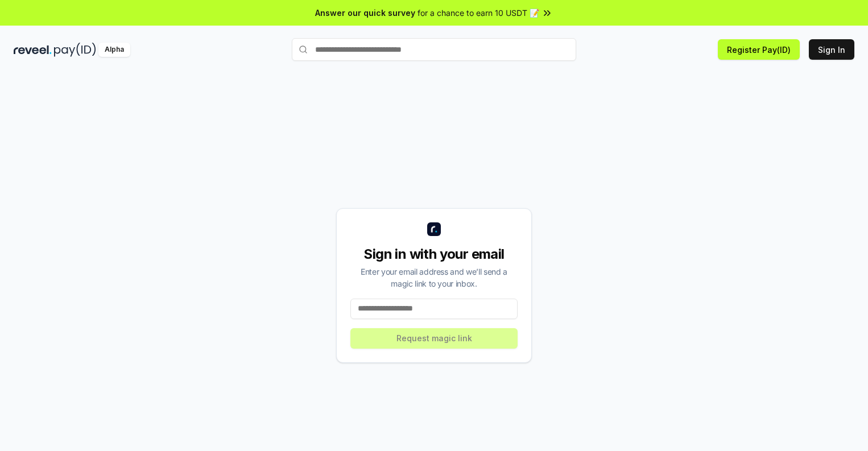 Image resolution: width=868 pixels, height=451 pixels. I want to click on span: for a chance to earn 10 USDT 📝, so click(478, 12).